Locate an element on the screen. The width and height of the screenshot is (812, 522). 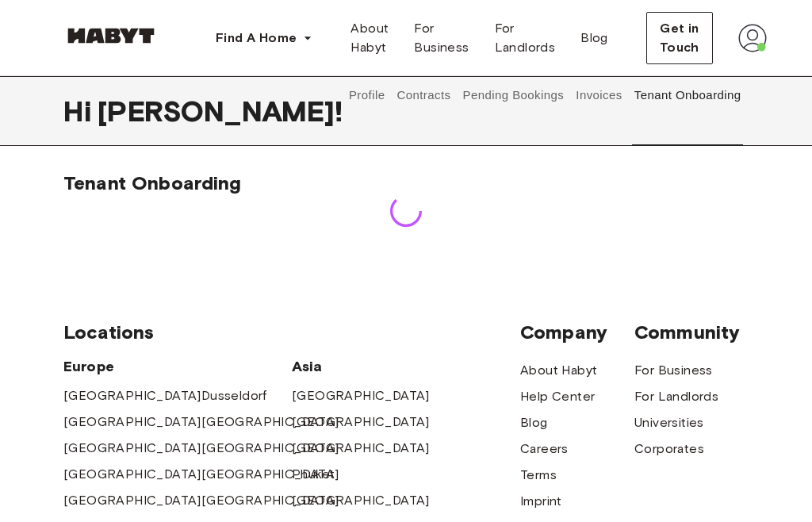
img: Habyt is located at coordinates (111, 36).